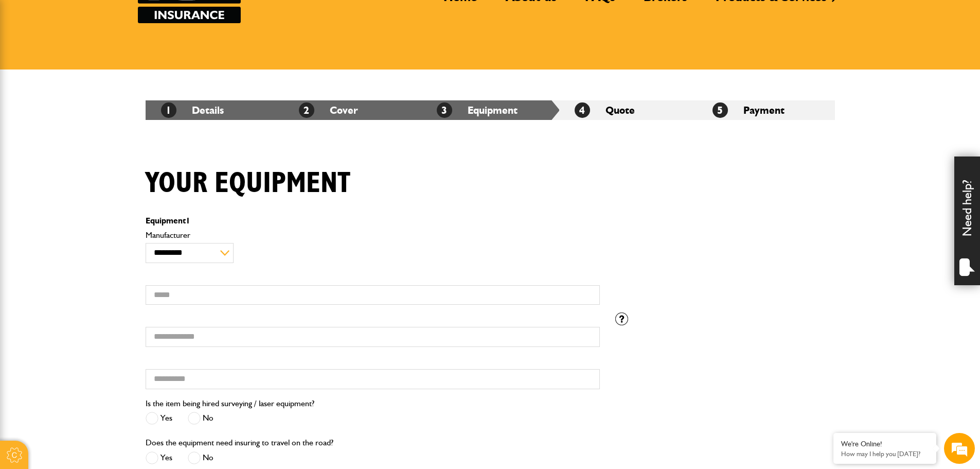 The height and width of the screenshot is (469, 980). Describe the element at coordinates (884, 453) in the screenshot. I see `p: How may I help you today?` at that location.